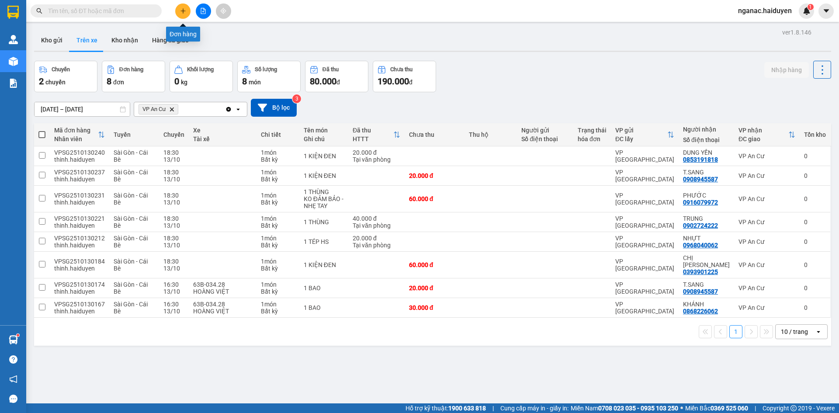  What do you see at coordinates (818, 332) in the screenshot?
I see `svg: open` at bounding box center [818, 332].